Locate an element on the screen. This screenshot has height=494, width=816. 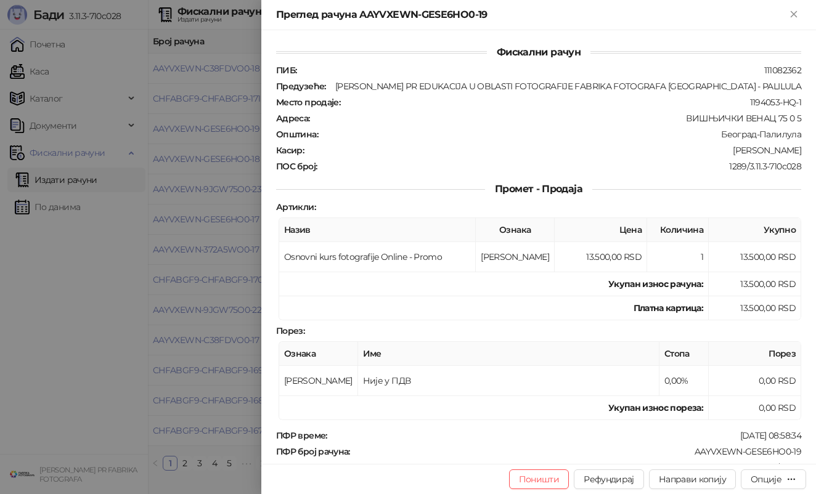
strong: Општина : is located at coordinates (297, 134).